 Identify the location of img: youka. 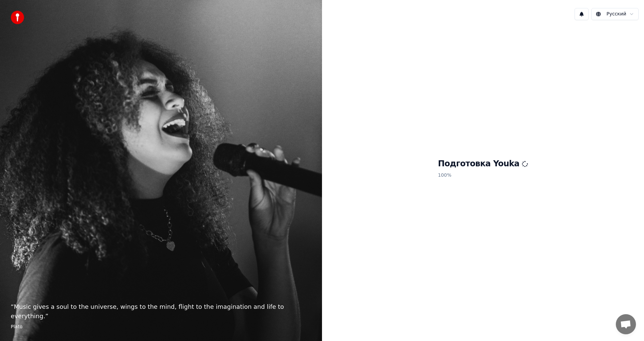
(18, 18).